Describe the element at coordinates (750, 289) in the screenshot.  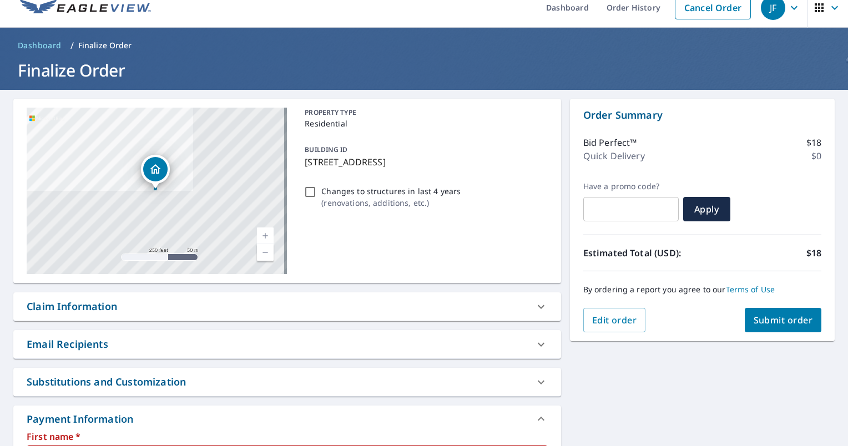
I see `a: Terms of Use` at that location.